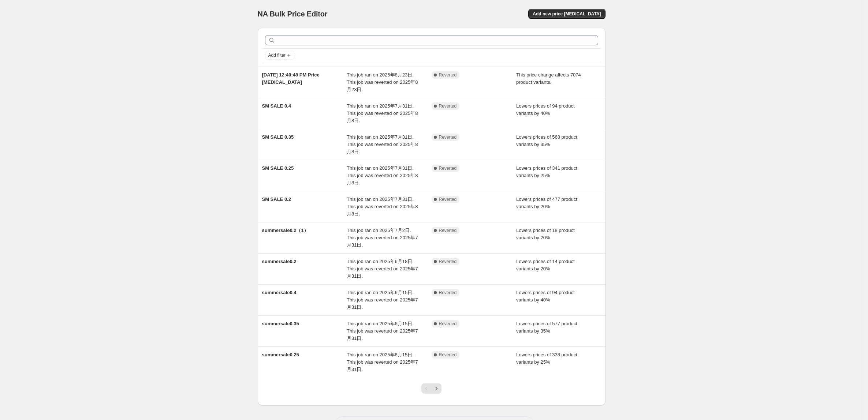 The image size is (868, 420). I want to click on nav: Pagination, so click(431, 388).